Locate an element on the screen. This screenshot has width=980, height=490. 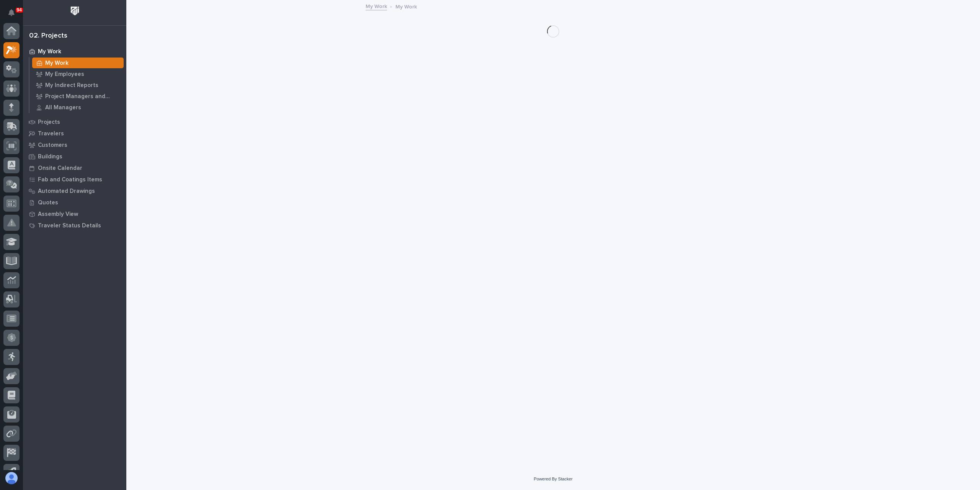
a: Powered By Stacker is located at coordinates (553, 478).